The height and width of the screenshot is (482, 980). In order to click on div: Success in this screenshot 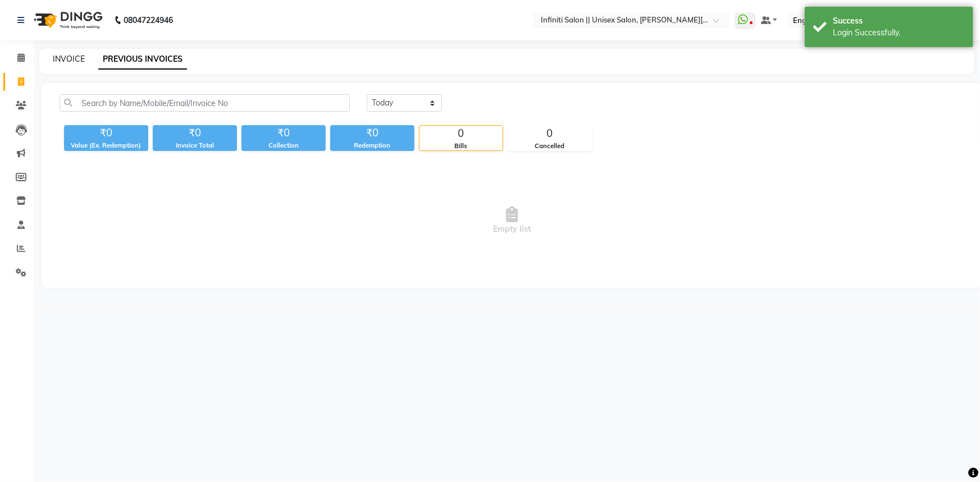, I will do `click(898, 21)`.